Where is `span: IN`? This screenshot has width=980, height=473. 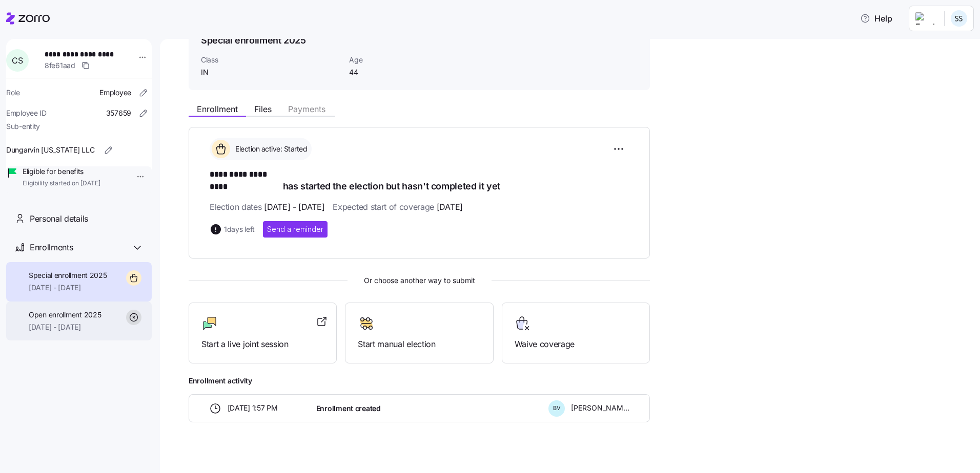 span: IN is located at coordinates (270, 72).